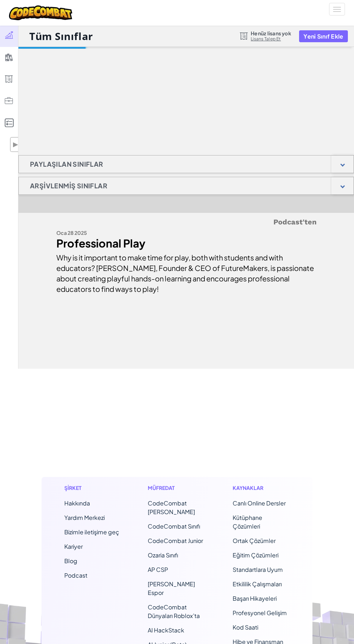 The height and width of the screenshot is (644, 354). What do you see at coordinates (255, 598) in the screenshot?
I see `a: Başarı Hikayeleri` at bounding box center [255, 598].